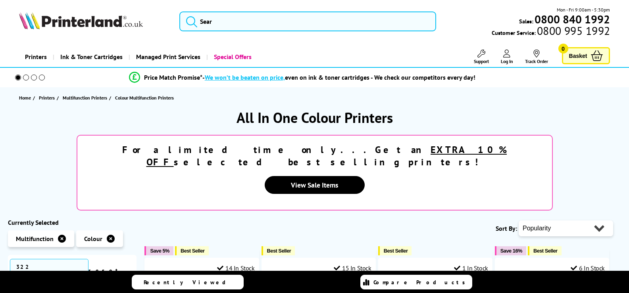  I want to click on span: Sales:, so click(527, 21).